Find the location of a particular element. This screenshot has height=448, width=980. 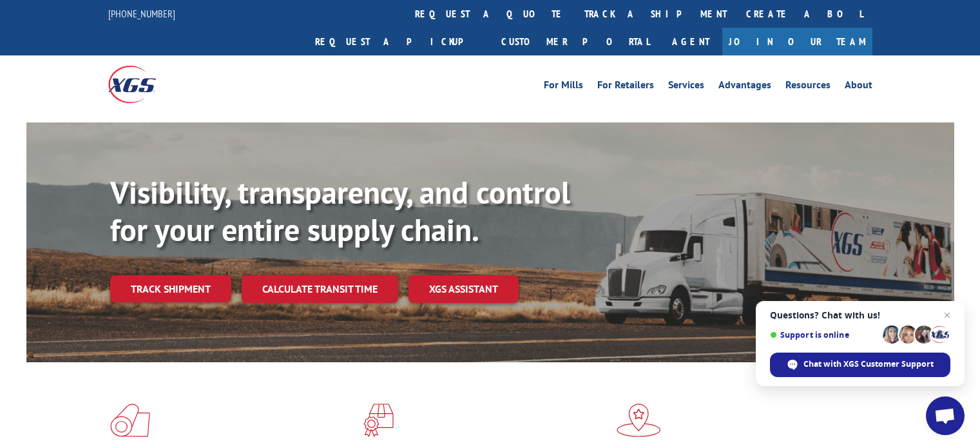

a: Calculate transit time is located at coordinates (319, 289).